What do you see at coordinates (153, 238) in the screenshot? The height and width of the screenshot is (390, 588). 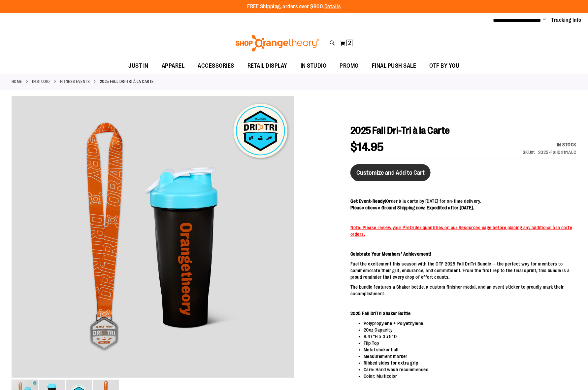 I see `div: 2025 Fall Dri-Tri à la Carte` at bounding box center [153, 238].